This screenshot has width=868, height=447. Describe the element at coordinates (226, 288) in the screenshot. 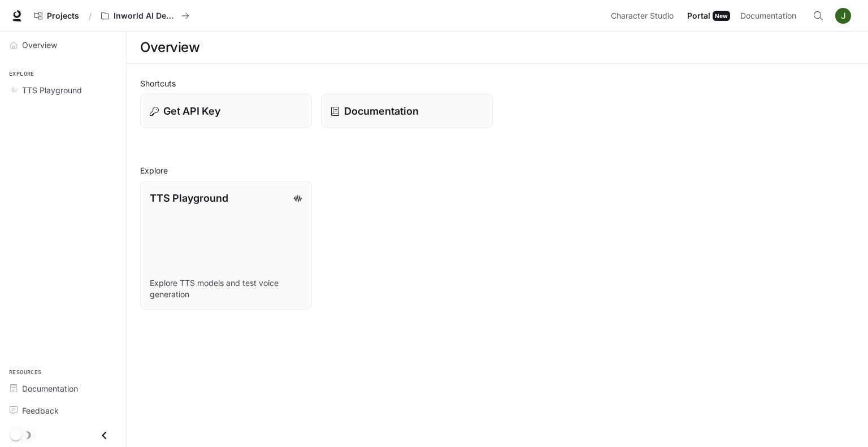

I see `p: Explore TTS models and test voice generation` at that location.